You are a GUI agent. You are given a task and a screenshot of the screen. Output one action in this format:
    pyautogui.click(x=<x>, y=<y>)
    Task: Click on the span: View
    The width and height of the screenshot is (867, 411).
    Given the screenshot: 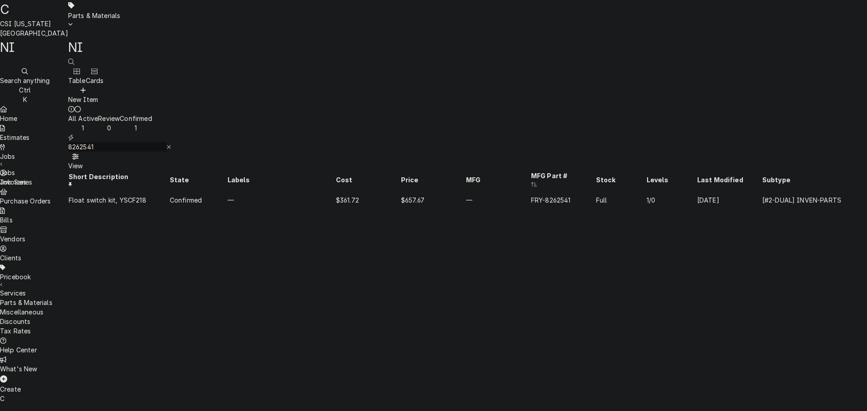 What is the action you would take?
    pyautogui.click(x=75, y=166)
    